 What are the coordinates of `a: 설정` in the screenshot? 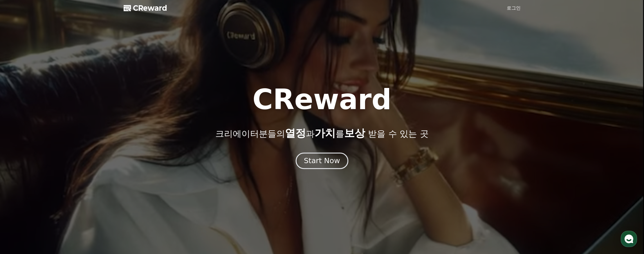 It's located at (93, 192).